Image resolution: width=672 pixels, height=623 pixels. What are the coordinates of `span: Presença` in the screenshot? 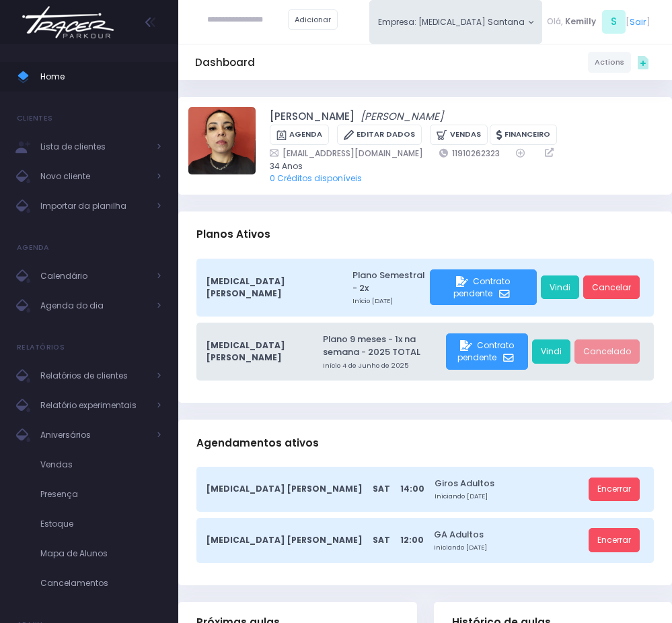 It's located at (101, 494).